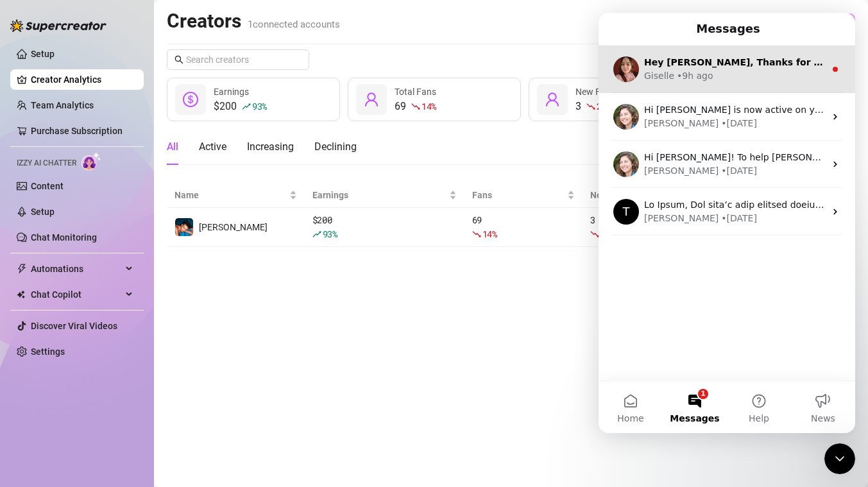  Describe the element at coordinates (235, 195) in the screenshot. I see `th: Name` at that location.